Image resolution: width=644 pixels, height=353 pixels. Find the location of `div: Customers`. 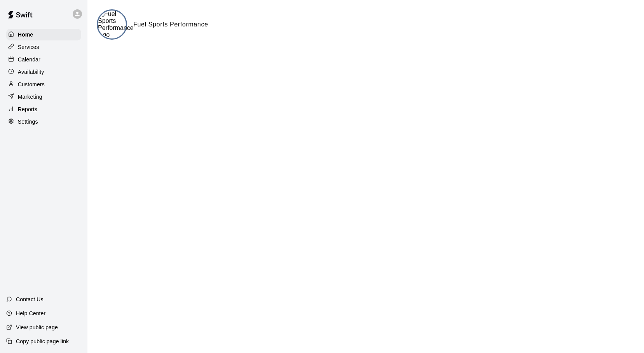

div: Customers is located at coordinates (44, 85).